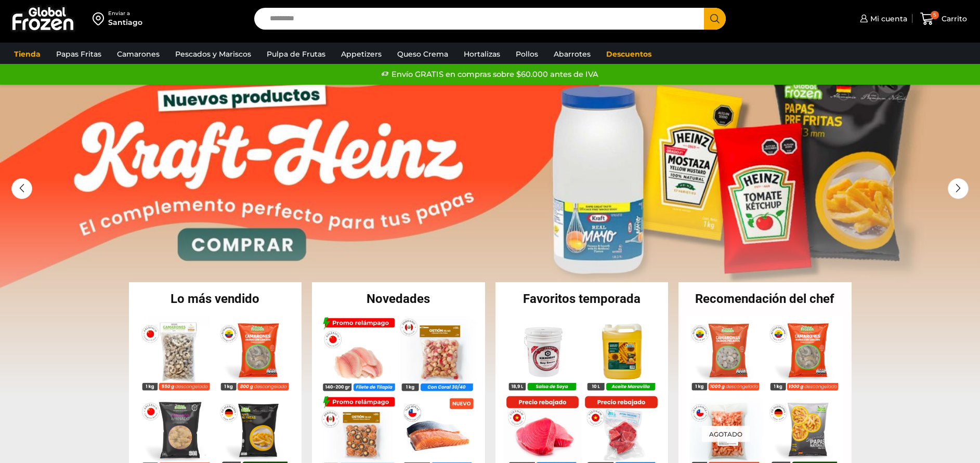 Image resolution: width=980 pixels, height=463 pixels. What do you see at coordinates (399, 299) in the screenshot?
I see `h2: Novedades` at bounding box center [399, 299].